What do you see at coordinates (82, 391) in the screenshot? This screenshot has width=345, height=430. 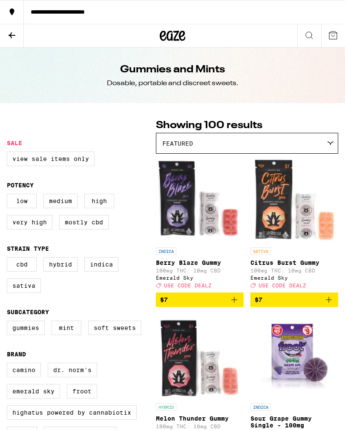 I see `label: Froot` at bounding box center [82, 391].